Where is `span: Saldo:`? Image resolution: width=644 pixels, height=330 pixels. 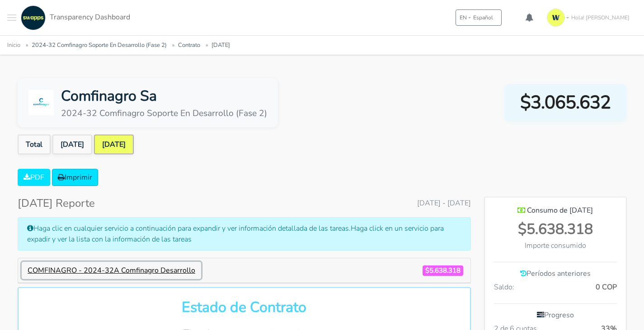 span: Saldo: is located at coordinates (504, 287).